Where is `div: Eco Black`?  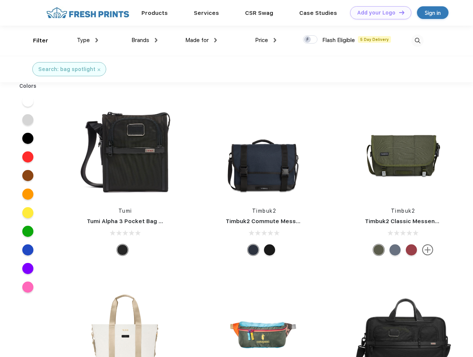
div: Eco Black is located at coordinates (270, 250).